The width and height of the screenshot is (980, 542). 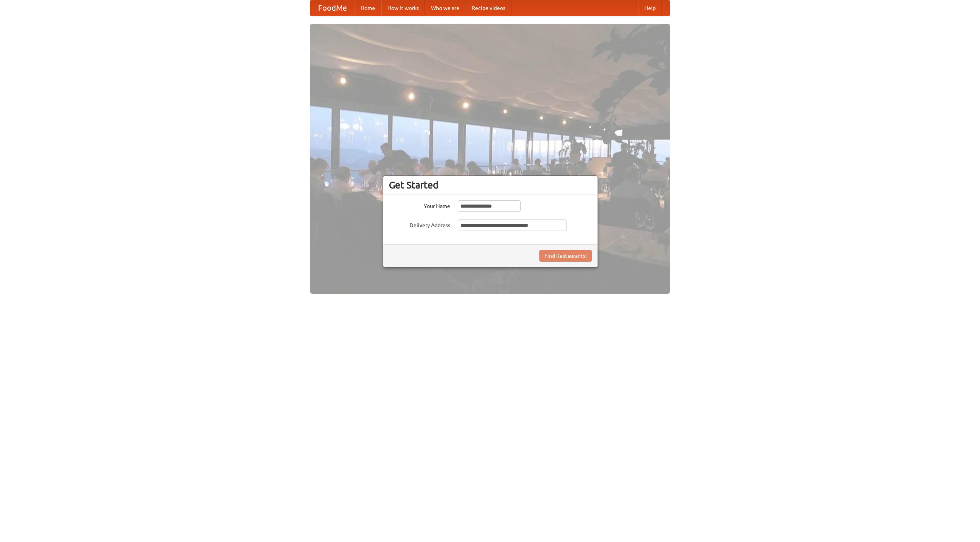 What do you see at coordinates (420, 224) in the screenshot?
I see `label: Delivery Address` at bounding box center [420, 224].